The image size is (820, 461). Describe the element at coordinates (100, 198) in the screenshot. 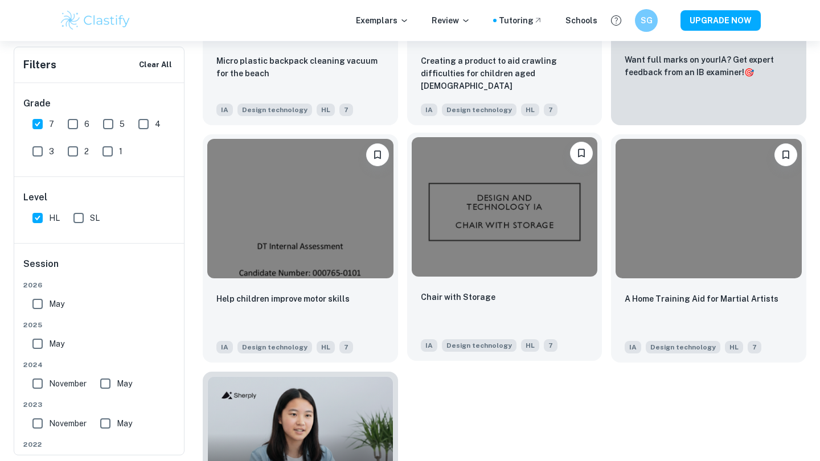

I see `h6: Level` at that location.